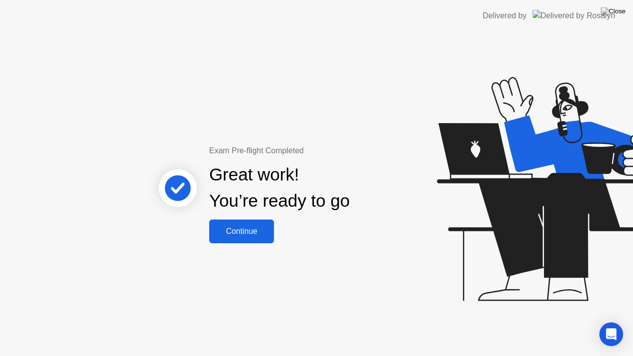  What do you see at coordinates (613, 11) in the screenshot?
I see `img: Close` at bounding box center [613, 11].